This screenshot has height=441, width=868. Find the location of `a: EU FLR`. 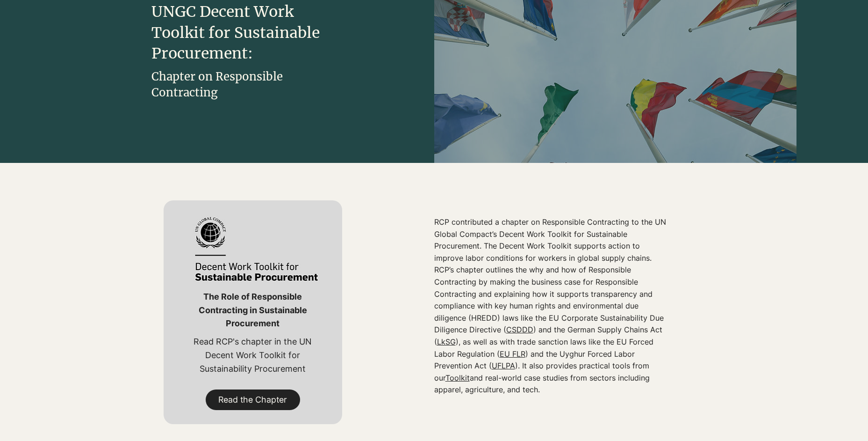

a: EU FLR is located at coordinates (512, 354).